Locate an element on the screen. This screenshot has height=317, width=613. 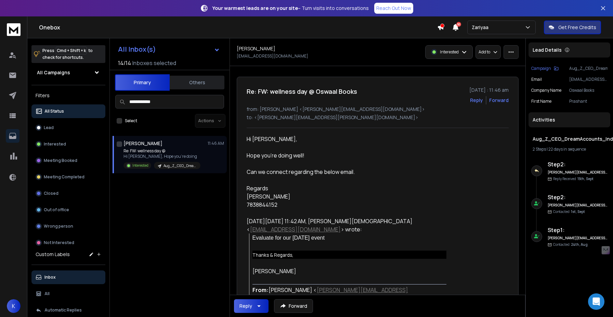
h6: Step 1 : is located at coordinates (578, 230).